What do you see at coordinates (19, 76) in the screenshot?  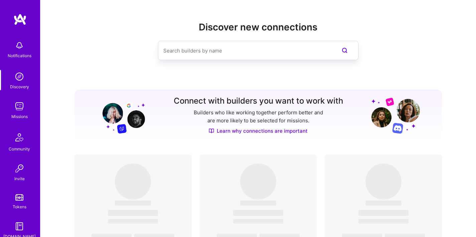 I see `img: discovery` at bounding box center [19, 76].